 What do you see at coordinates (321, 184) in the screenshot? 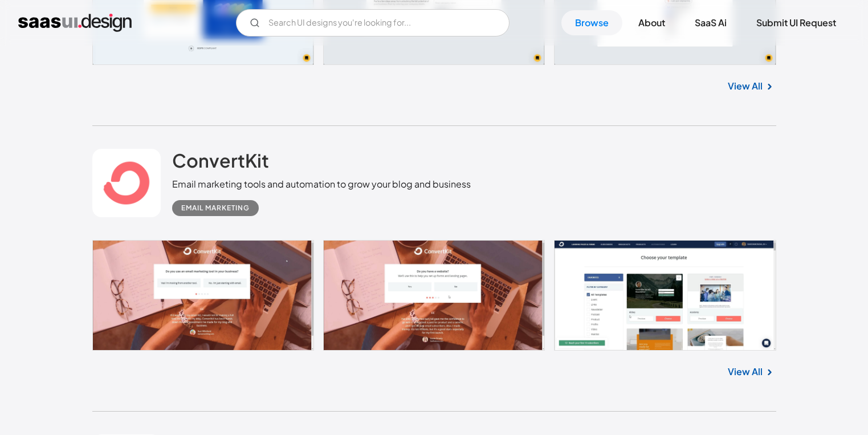
I see `div: Email marketing tools and automation to grow your blog and business` at bounding box center [321, 184].